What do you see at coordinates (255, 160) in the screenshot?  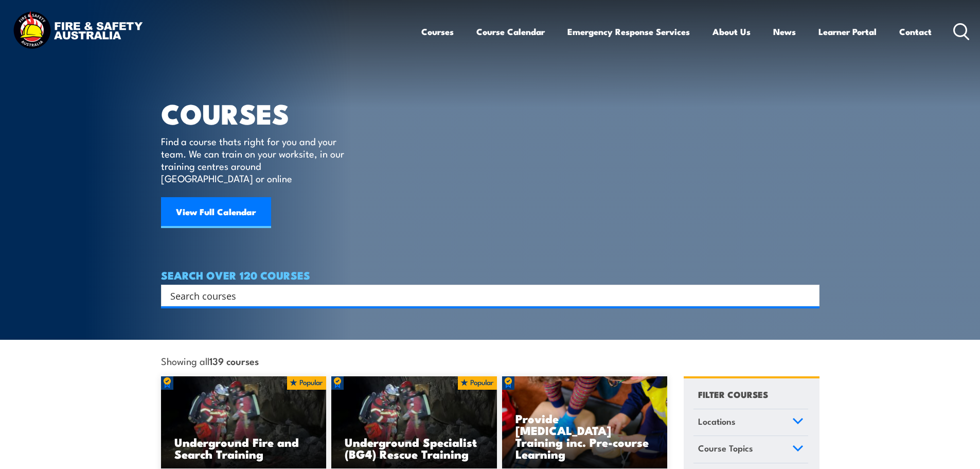 I see `p: Find a course thats right for you and your team. We can train on your worksite, in our training c...` at bounding box center [255, 160].